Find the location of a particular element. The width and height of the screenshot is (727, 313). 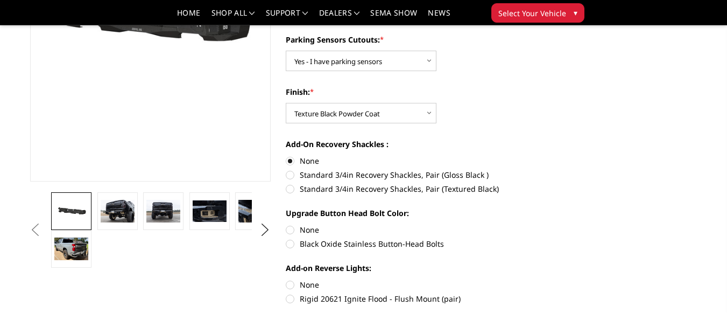

a: SEMA Show is located at coordinates (393, 17).